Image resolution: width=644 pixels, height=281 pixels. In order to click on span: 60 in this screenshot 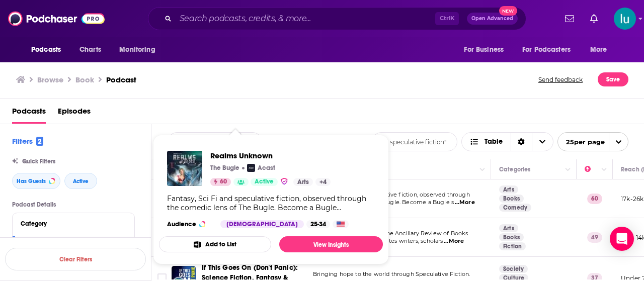, I will do `click(224, 182)`.